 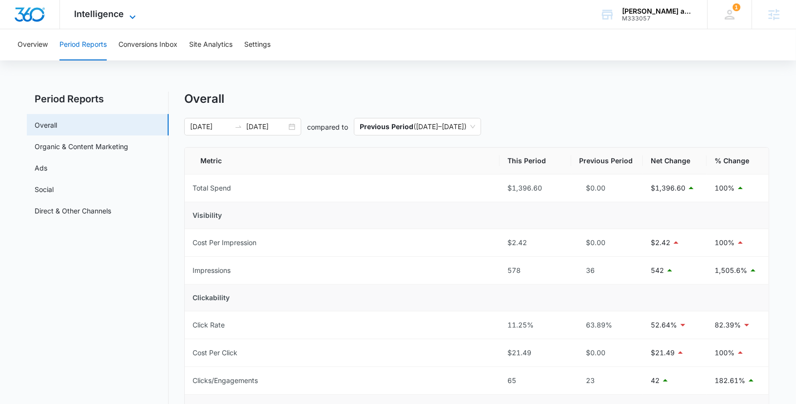 I want to click on div: $1,396.60, so click(x=535, y=188).